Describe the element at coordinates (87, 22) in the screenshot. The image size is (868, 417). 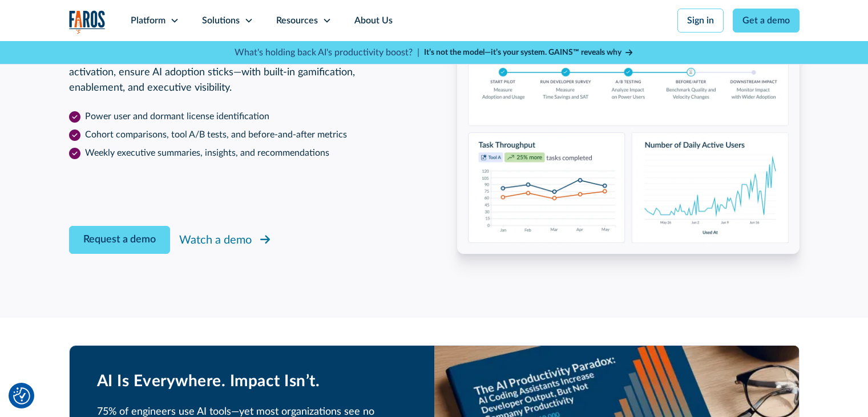
I see `img: Logo of the analytics and reporting company Faros.` at that location.